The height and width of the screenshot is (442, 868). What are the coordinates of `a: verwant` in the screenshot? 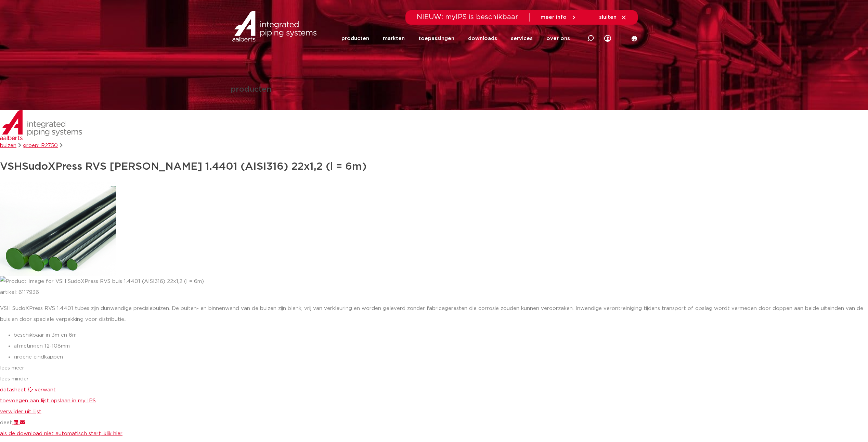 It's located at (45, 390).